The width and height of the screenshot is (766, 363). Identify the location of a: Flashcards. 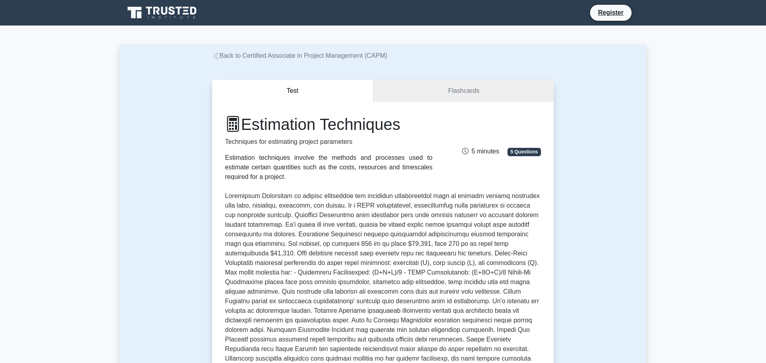
(464, 91).